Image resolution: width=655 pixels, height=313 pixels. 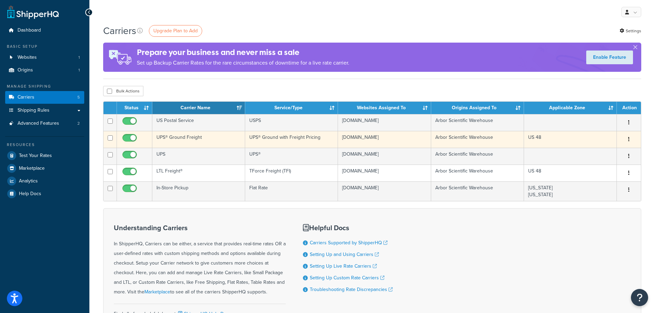 What do you see at coordinates (640, 298) in the screenshot?
I see `button: Open Resource Center` at bounding box center [640, 298].